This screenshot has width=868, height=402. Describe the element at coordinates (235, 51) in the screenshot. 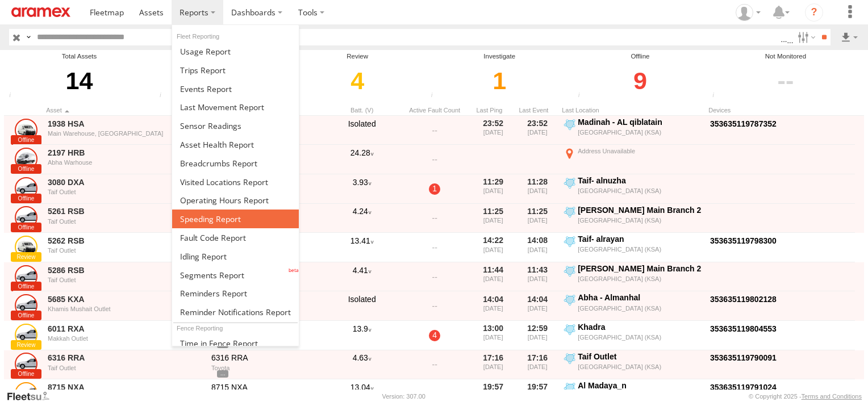

I see `a: Usage Report` at that location.